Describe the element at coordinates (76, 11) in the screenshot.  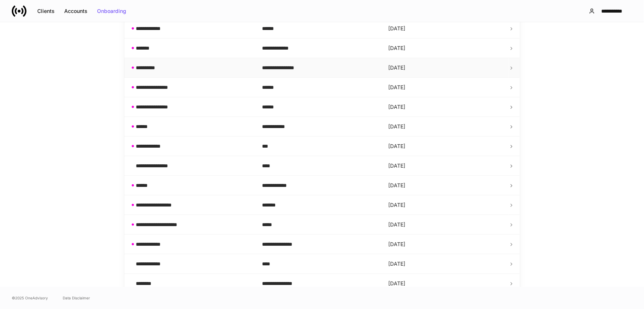
I see `div: Accounts` at that location.